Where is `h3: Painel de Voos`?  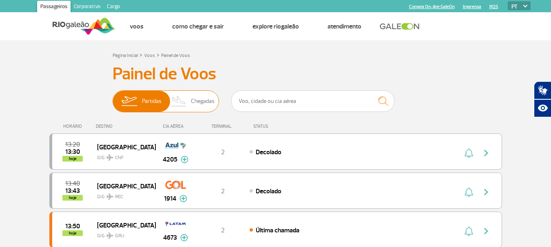
h3: Painel de Voos is located at coordinates (275, 74).